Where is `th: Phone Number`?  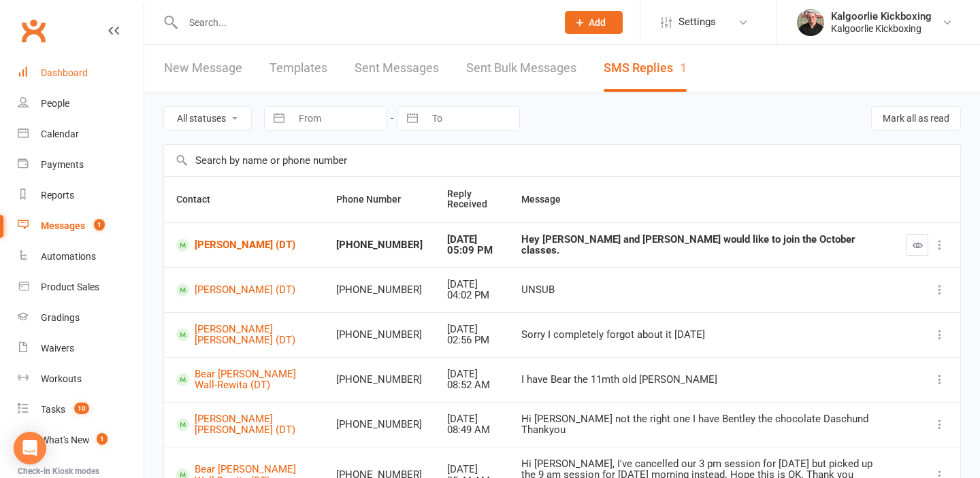 th: Phone Number is located at coordinates (380, 199).